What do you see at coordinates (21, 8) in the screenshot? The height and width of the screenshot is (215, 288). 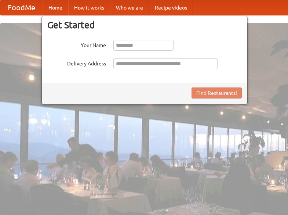 I see `a: FoodMe` at bounding box center [21, 8].